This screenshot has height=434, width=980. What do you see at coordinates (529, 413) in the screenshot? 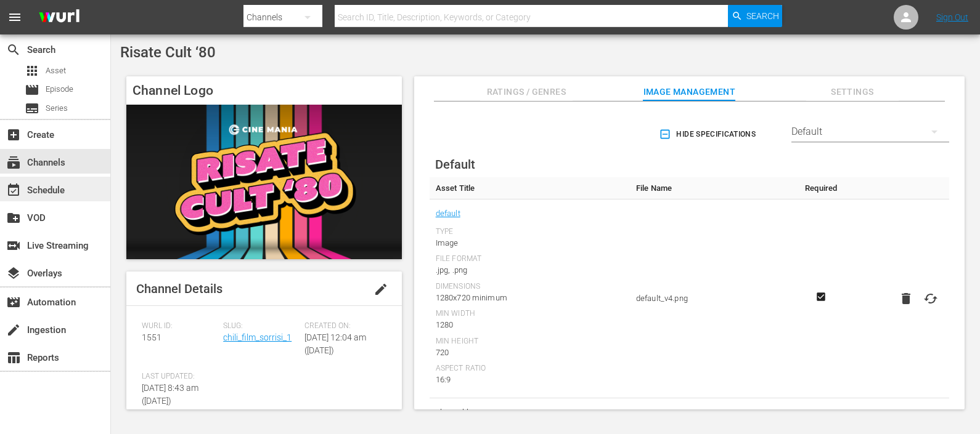
I see `span: channel-bug` at bounding box center [529, 413].